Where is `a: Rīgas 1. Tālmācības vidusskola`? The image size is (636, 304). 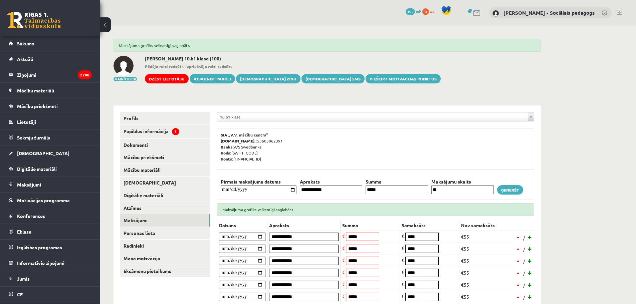 a: Rīgas 1. Tālmācības vidusskola is located at coordinates (34, 20).